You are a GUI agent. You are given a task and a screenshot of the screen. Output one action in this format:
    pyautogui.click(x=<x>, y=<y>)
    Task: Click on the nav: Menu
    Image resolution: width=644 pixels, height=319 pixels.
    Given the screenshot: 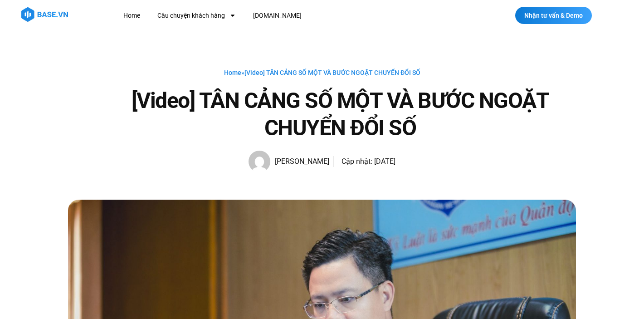 What is the action you would take?
    pyautogui.click(x=288, y=15)
    